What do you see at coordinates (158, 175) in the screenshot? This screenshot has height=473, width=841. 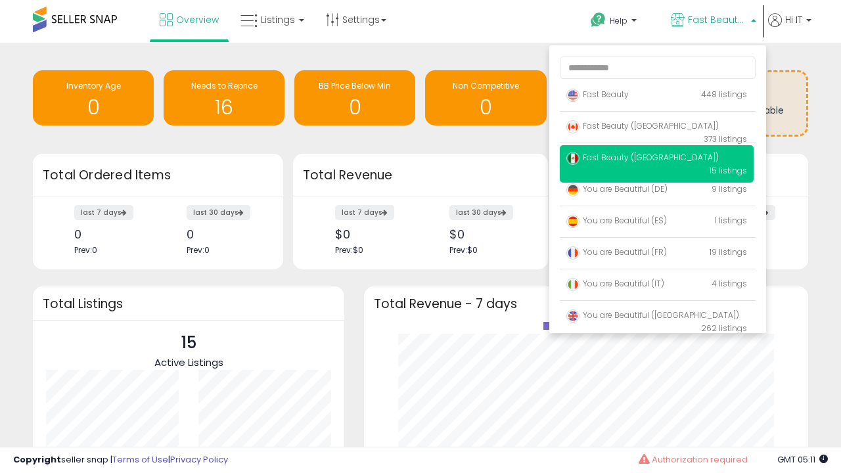 I see `h3: Total Ordered Items` at bounding box center [158, 175].